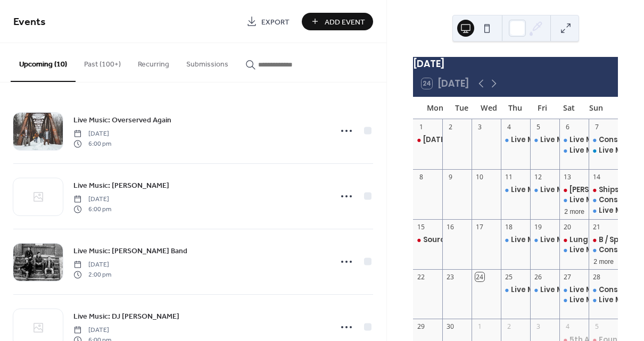  Describe the element at coordinates (574, 240) in the screenshot. I see `div: Lunge Boston Run & Rave` at that location.